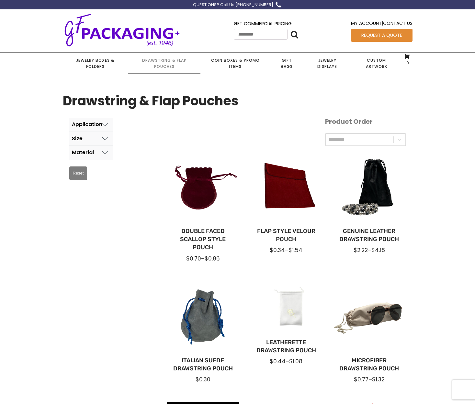  What do you see at coordinates (164, 63) in the screenshot?
I see `a: Drawstring & Flap Pouches` at bounding box center [164, 63].